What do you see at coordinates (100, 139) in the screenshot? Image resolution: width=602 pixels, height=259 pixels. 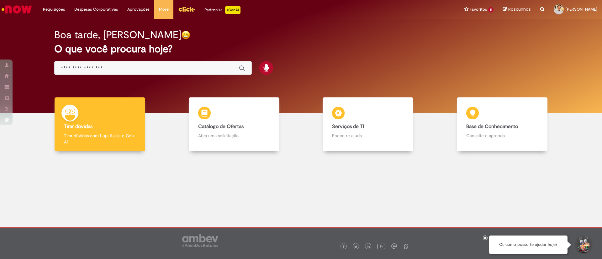 I see `p: Tirar dúvidas com Lupi Assist e Gen Ai` at bounding box center [100, 139].